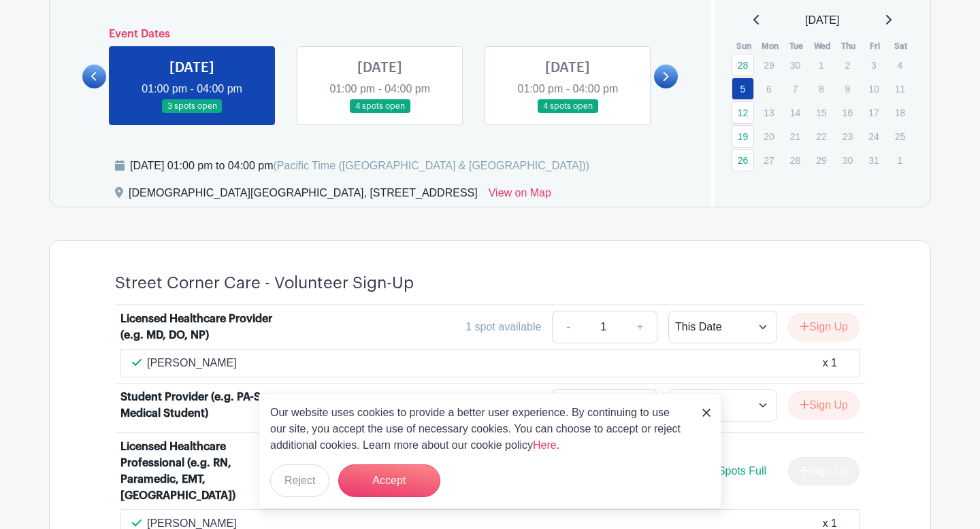  I want to click on p: 16, so click(847, 112).